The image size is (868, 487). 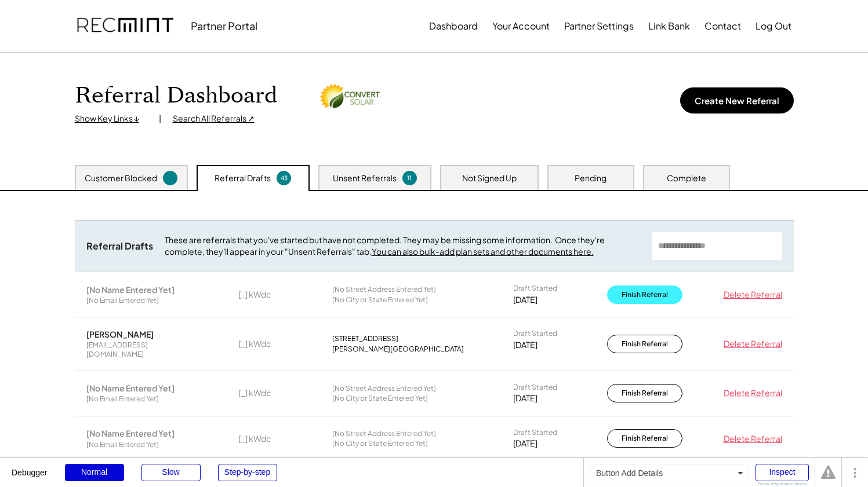 I want to click on div: Pending, so click(x=590, y=178).